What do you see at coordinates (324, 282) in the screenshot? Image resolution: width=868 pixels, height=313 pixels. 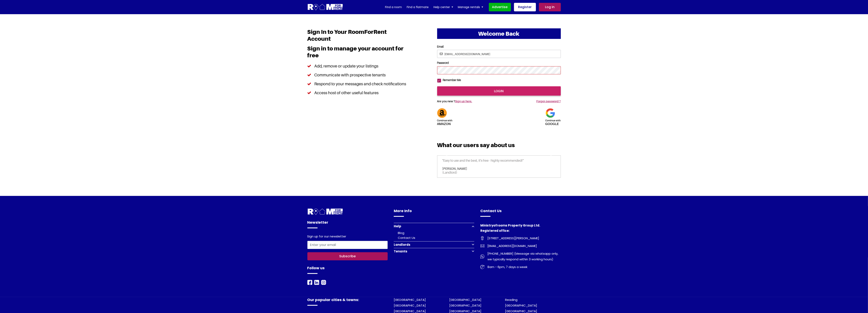 I see `a: Instagram` at bounding box center [324, 282].